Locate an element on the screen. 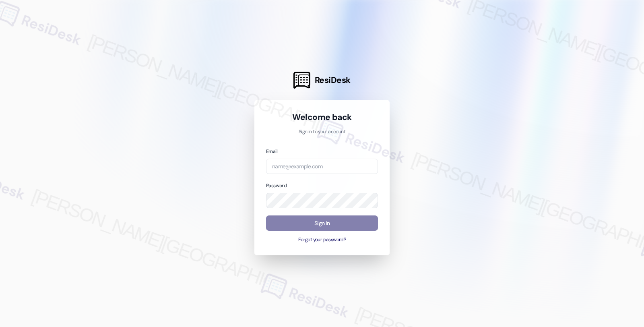  input: name@example.com is located at coordinates (322, 166).